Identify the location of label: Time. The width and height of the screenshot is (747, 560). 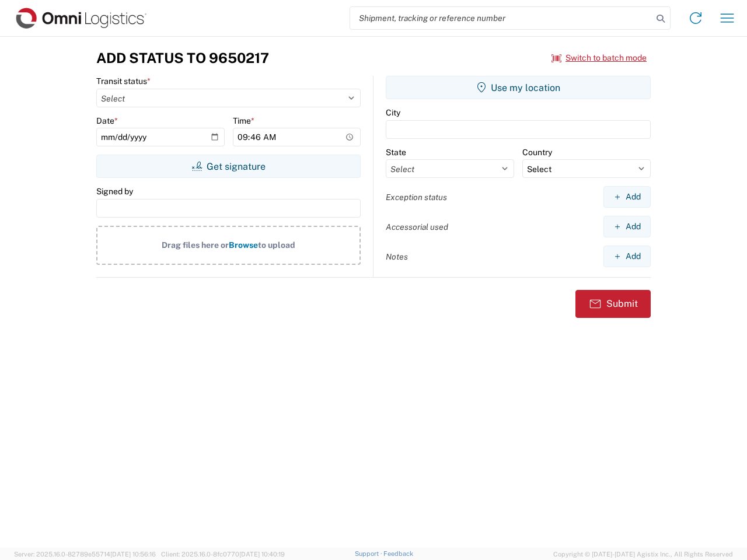
(243, 121).